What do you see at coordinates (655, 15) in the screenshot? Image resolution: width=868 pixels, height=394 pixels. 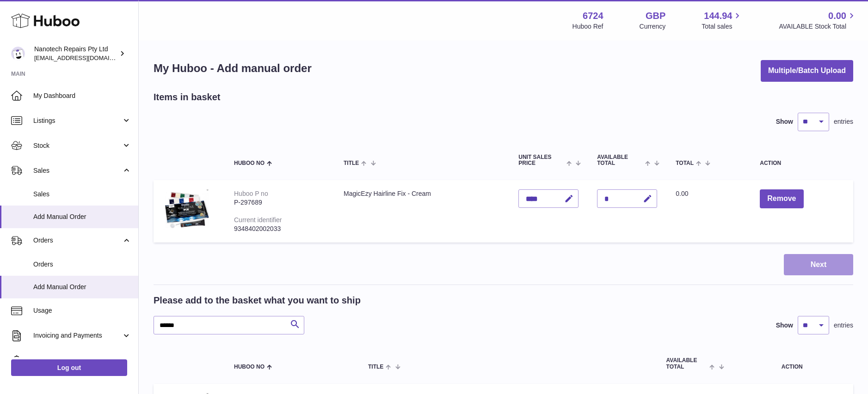 I see `strong: GBP` at bounding box center [655, 15].